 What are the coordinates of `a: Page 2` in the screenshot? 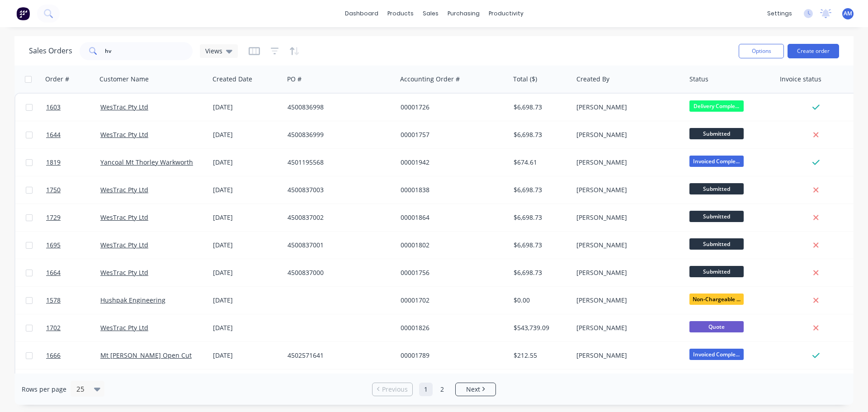 It's located at (442, 390).